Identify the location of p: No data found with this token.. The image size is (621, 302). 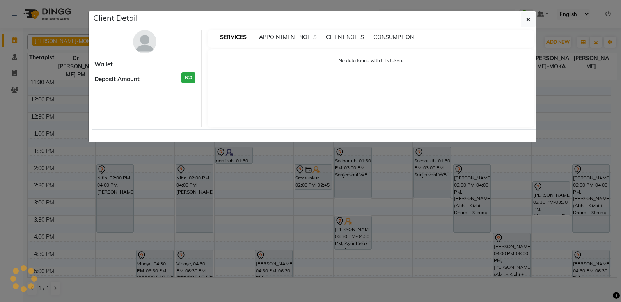
(371, 60).